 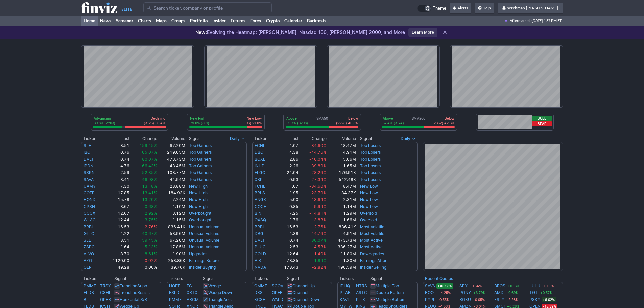 What do you see at coordinates (154, 119) in the screenshot?
I see `p: Declining` at bounding box center [154, 119].